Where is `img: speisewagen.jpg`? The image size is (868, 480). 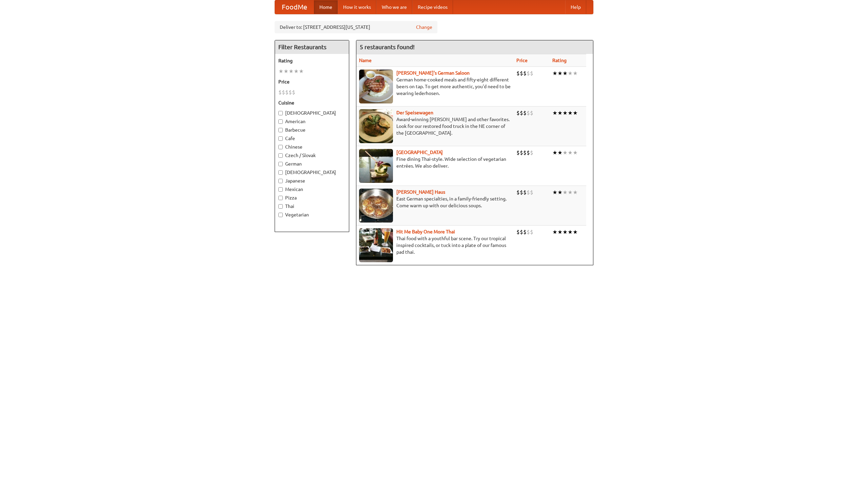
img: speisewagen.jpg is located at coordinates (376, 126).